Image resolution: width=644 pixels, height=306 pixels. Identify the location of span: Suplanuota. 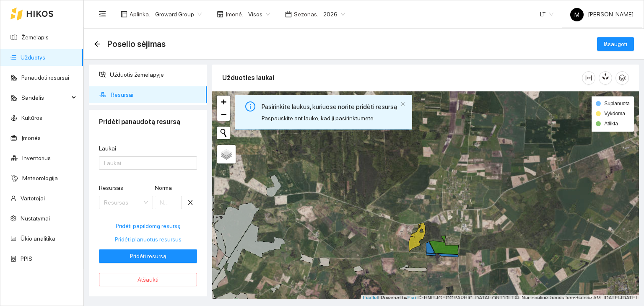
(617, 104).